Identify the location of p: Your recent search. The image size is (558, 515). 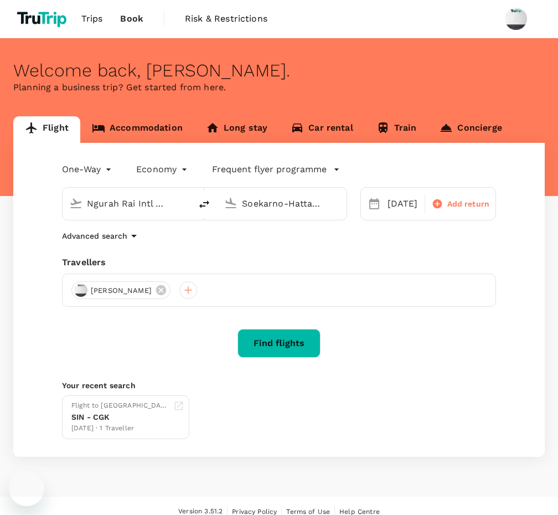
(279, 386).